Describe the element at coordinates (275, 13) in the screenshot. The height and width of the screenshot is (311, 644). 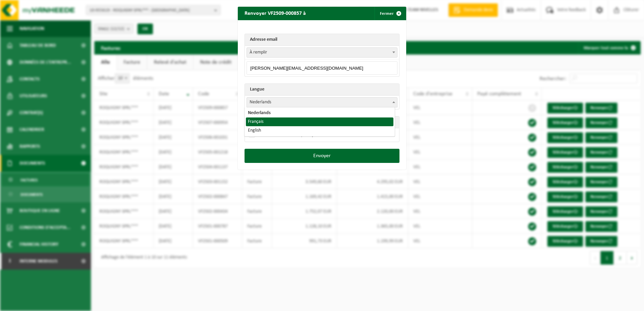
I see `h2: Renvoyer VF2509-000857 à` at that location.